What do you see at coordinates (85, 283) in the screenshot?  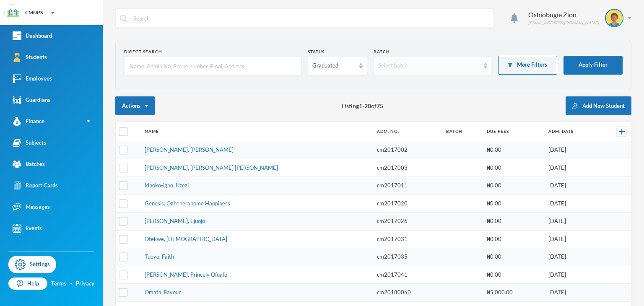 I see `a: Privacy` at bounding box center [85, 283].